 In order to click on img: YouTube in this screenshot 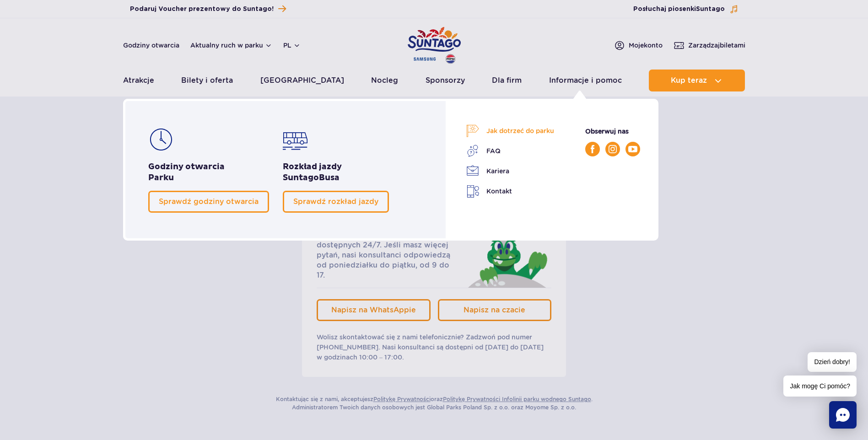, I will do `click(633, 149)`.